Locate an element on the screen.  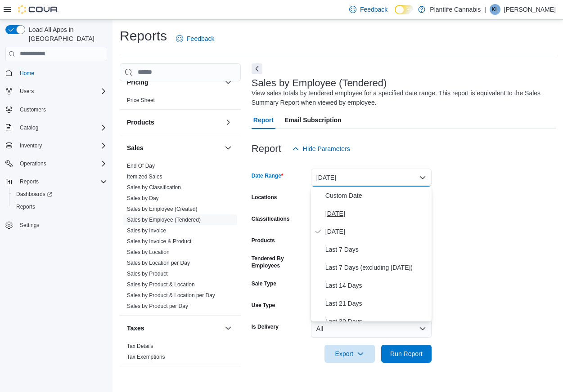
label: Sale Type is located at coordinates (263, 284).